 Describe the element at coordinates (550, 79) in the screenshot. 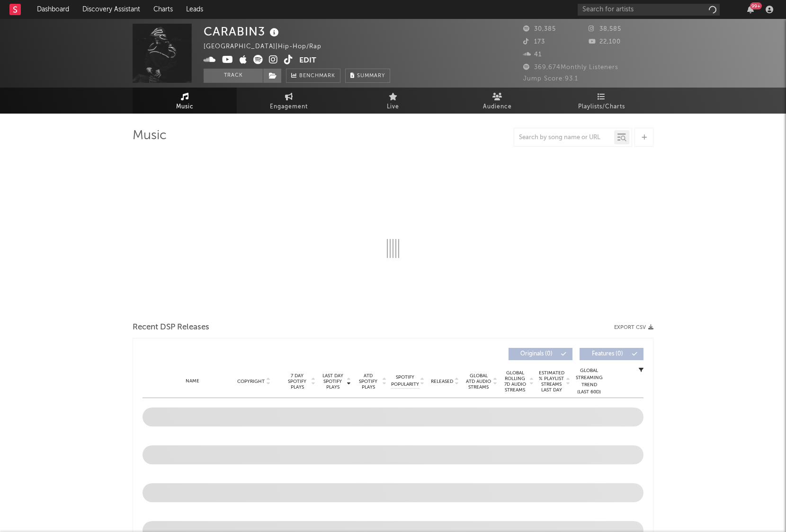

I see `span: Jump Score: 93.1` at that location.